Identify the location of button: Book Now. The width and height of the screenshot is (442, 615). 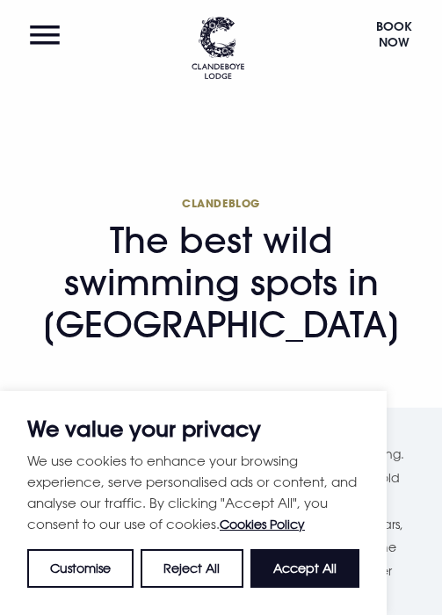
(394, 38).